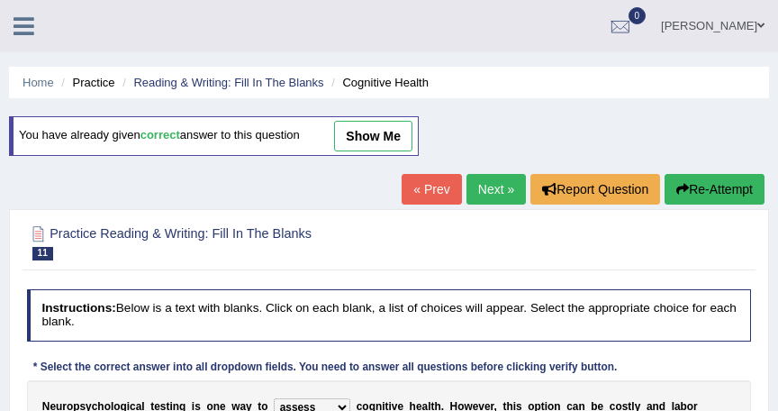 The height and width of the screenshot is (411, 778). What do you see at coordinates (377, 82) in the screenshot?
I see `li: Cognitive Health` at bounding box center [377, 82].